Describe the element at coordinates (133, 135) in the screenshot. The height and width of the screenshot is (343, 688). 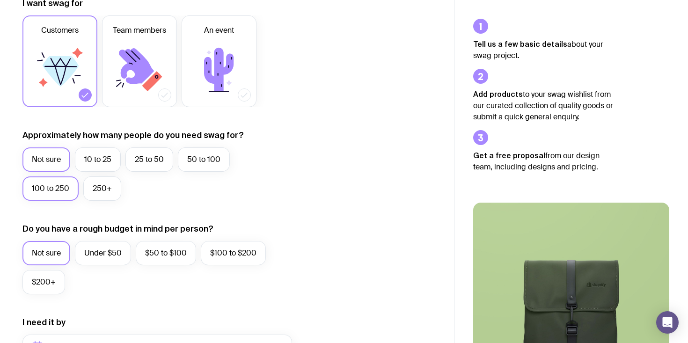
I see `label: Approximately how many people do you need swag for?` at that location.